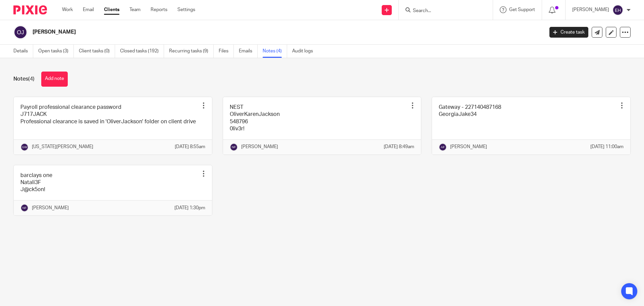 The width and height of the screenshot is (644, 306). What do you see at coordinates (305, 51) in the screenshot?
I see `a: Audit logs` at bounding box center [305, 51].